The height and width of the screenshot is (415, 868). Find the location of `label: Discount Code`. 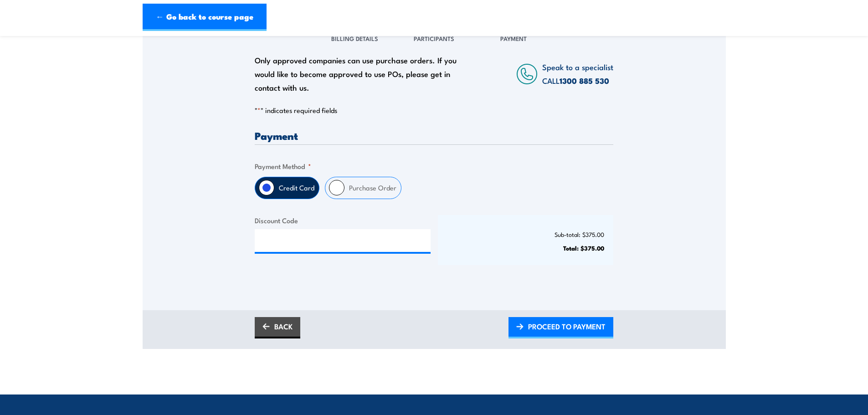

label: Discount Code is located at coordinates (342, 220).